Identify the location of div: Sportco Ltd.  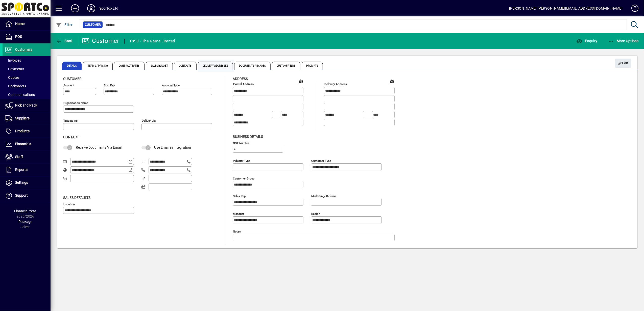
(109, 8).